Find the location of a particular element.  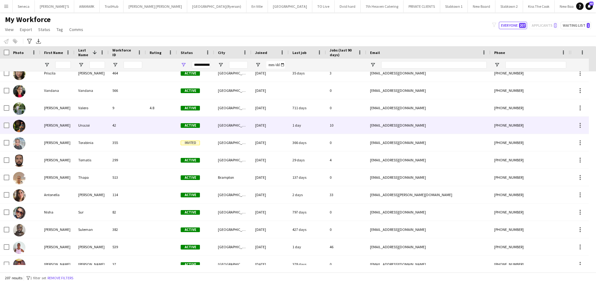

div: Nisha is located at coordinates (57, 212).